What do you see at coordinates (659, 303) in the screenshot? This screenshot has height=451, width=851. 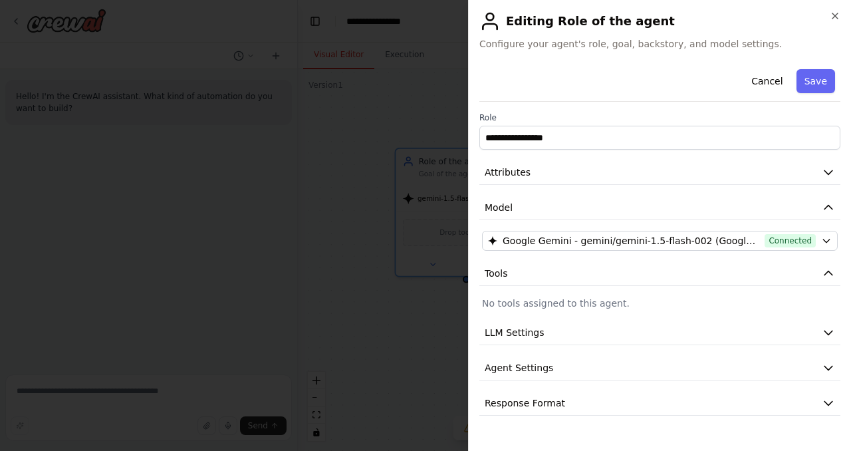 I see `p: No tools assigned to this agent.` at bounding box center [659, 303].